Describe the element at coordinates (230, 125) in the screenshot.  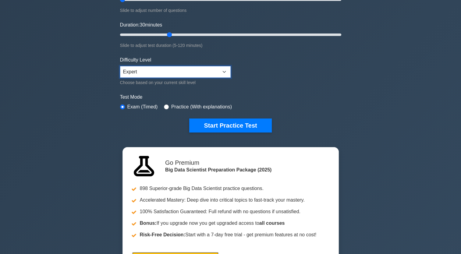
I see `button: Start Practice Test` at that location.